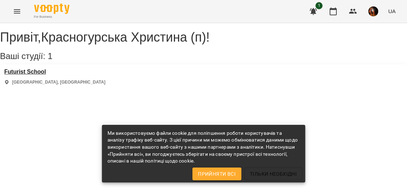 The width and height of the screenshot is (407, 191). What do you see at coordinates (55, 72) in the screenshot?
I see `h3: Futurist School` at bounding box center [55, 72].